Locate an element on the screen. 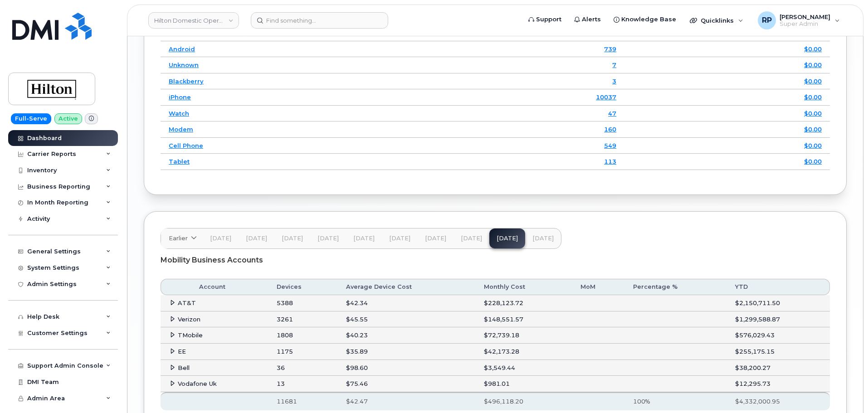 Image resolution: width=868 pixels, height=413 pixels. td: $40.23 is located at coordinates (407, 335).